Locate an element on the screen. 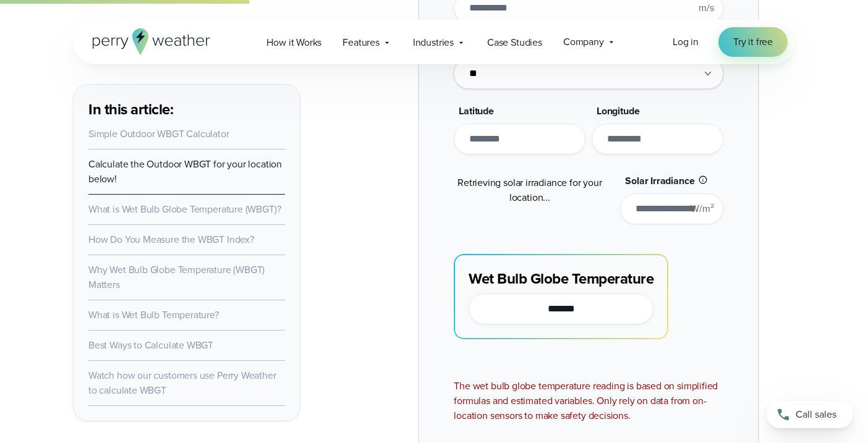 Image resolution: width=868 pixels, height=443 pixels. a: Try it free is located at coordinates (753, 42).